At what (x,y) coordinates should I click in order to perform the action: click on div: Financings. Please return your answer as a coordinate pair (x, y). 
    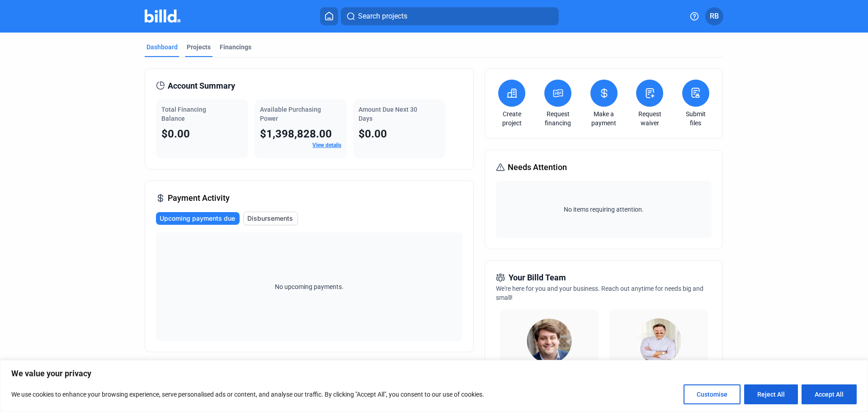
    Looking at the image, I should click on (236, 47).